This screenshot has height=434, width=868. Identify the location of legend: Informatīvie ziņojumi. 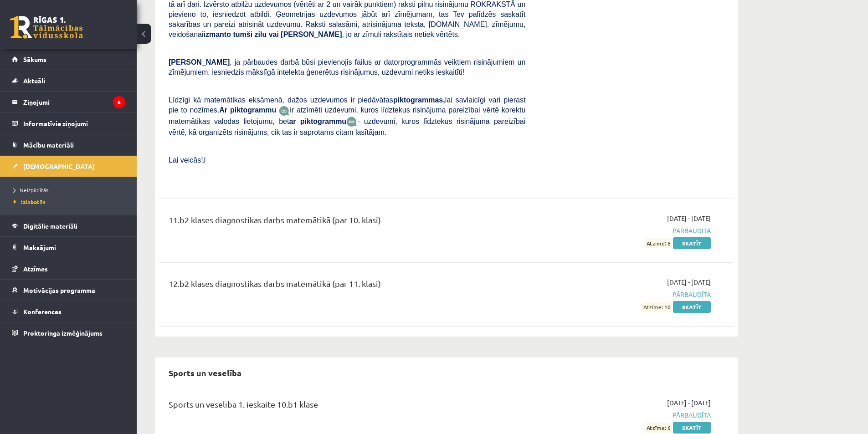
(75, 123).